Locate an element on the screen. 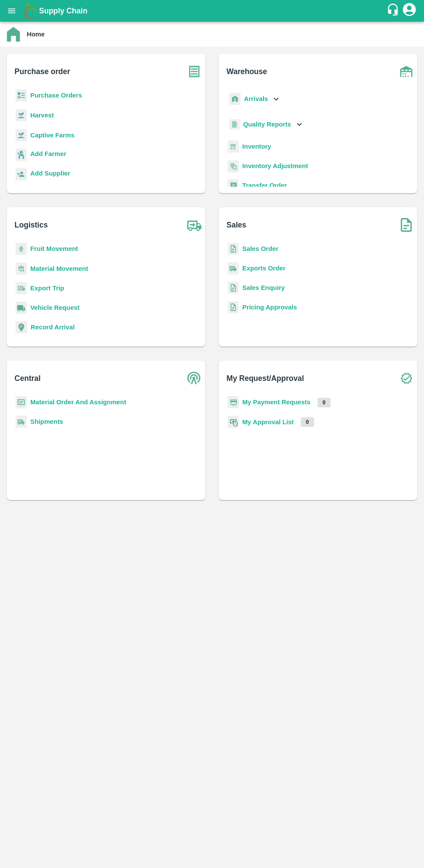 This screenshot has height=868, width=424. a: Sales Enquiry is located at coordinates (263, 288).